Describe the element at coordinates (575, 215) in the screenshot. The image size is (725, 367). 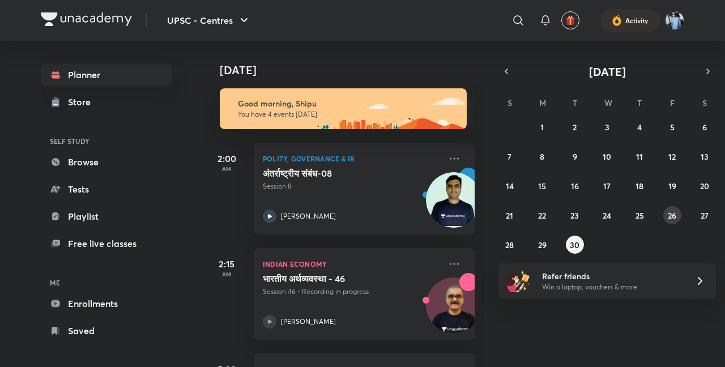
I see `button: September 23, 2025` at that location.